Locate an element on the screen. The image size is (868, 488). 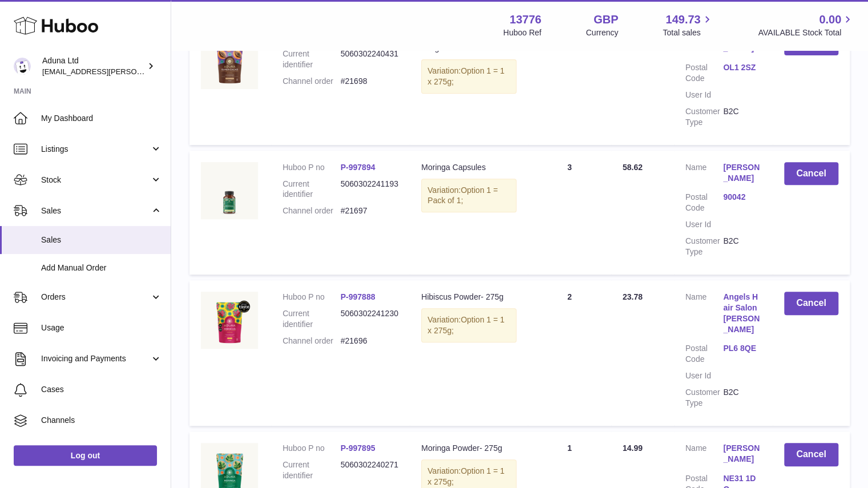
span: 14.99 is located at coordinates (632, 448).